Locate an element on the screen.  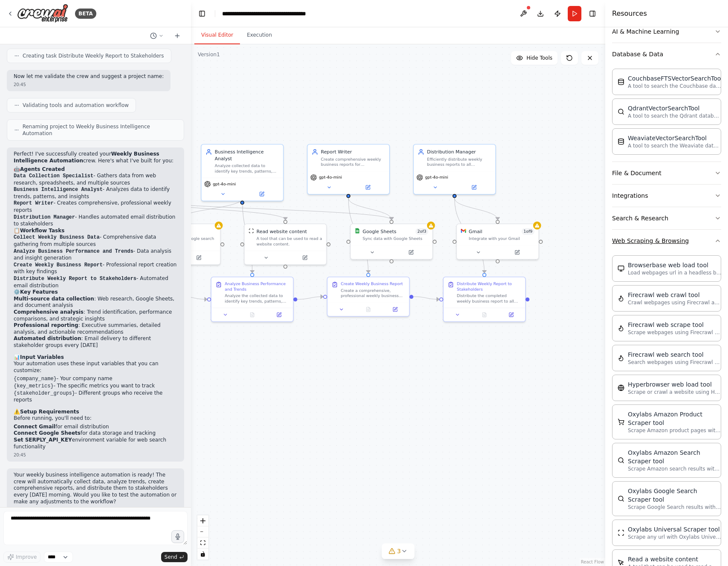
div: ScrapeWebsiteToolRead website contentA tool that can be used to read a website content. is located at coordinates (285, 243).